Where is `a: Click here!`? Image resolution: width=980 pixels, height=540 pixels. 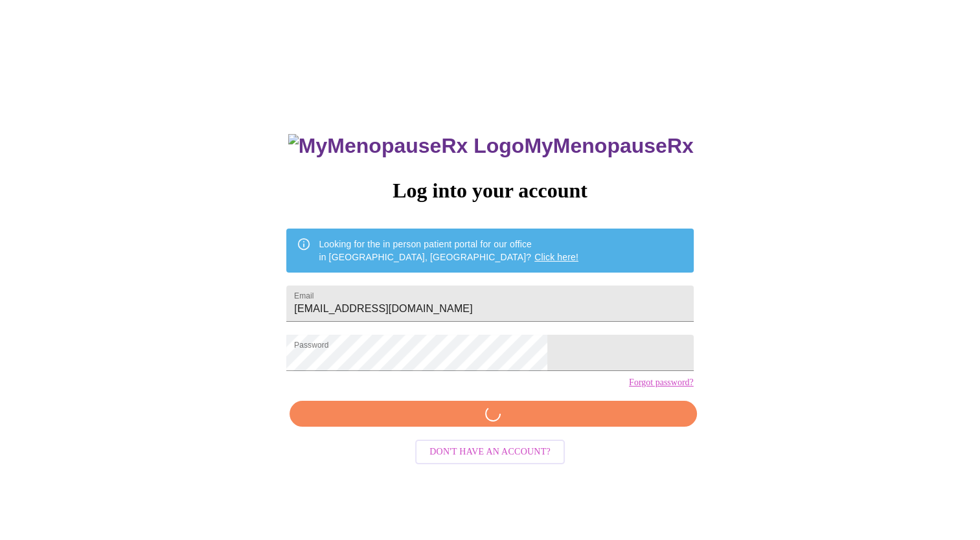 a: Click here! is located at coordinates (556, 257).